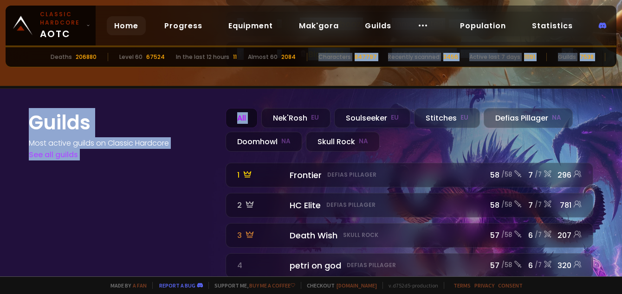 The width and height of the screenshot is (622, 294). I want to click on a: Consent, so click(510, 286).